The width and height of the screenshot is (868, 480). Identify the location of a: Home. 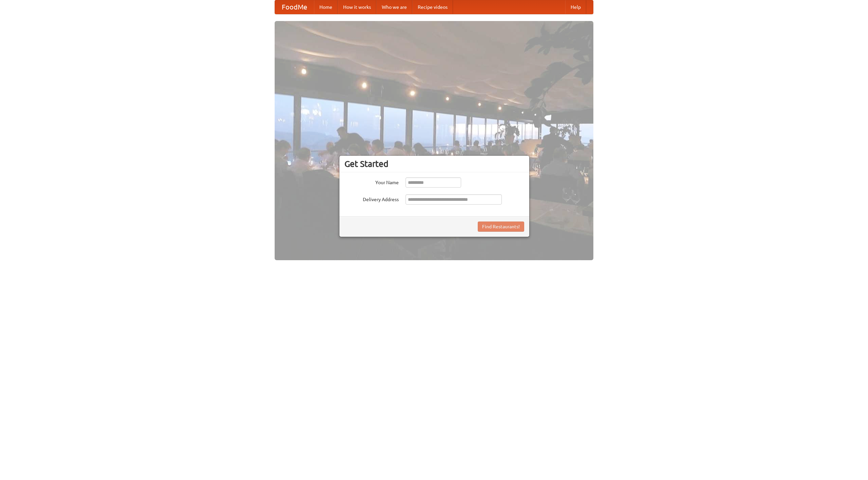
(326, 7).